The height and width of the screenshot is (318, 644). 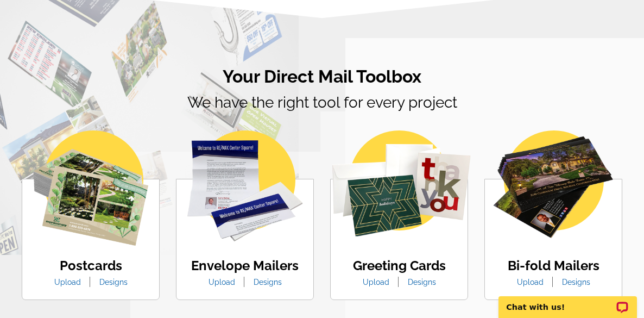 What do you see at coordinates (69, 24) in the screenshot?
I see `p: Chat with us!` at bounding box center [69, 24].